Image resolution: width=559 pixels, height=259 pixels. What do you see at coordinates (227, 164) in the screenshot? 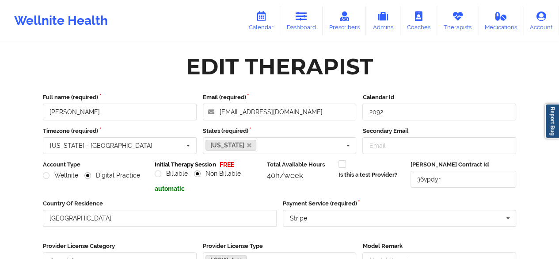
I see `p: FREE` at bounding box center [227, 164].